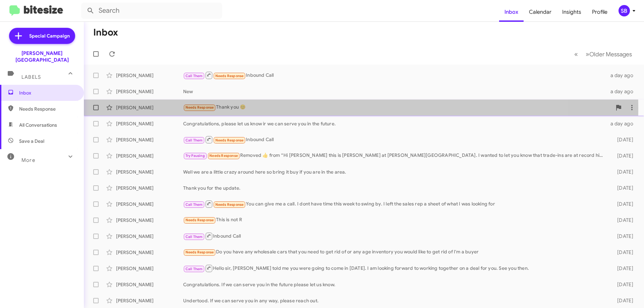 The image size is (644, 308). I want to click on button: Previous, so click(576, 54).